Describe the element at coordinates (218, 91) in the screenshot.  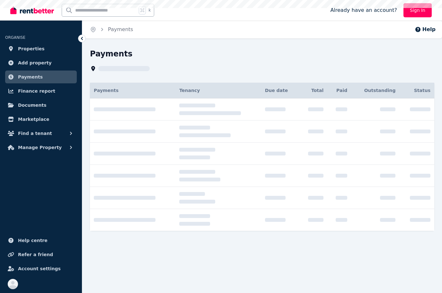
I see `th: Tenancy` at that location.